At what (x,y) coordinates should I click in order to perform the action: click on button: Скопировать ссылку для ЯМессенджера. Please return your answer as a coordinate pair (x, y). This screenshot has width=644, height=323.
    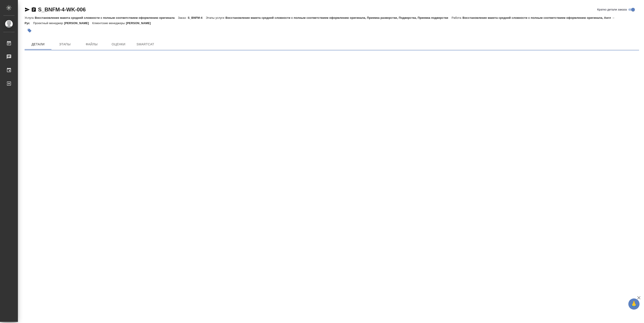
    Looking at the image, I should click on (28, 10).